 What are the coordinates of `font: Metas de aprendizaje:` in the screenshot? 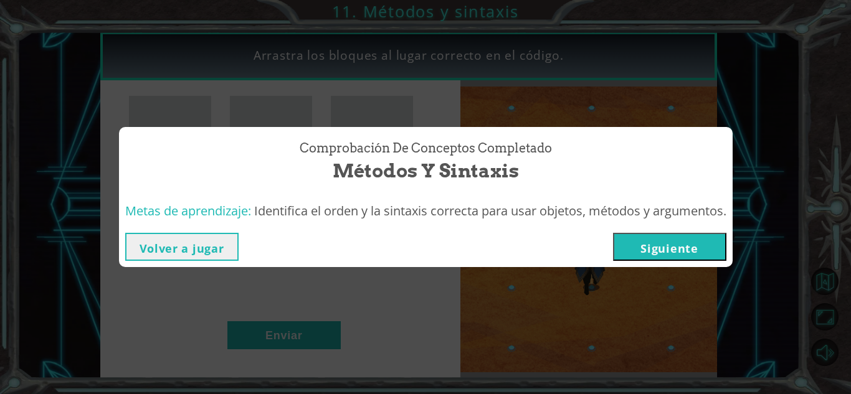 It's located at (188, 211).